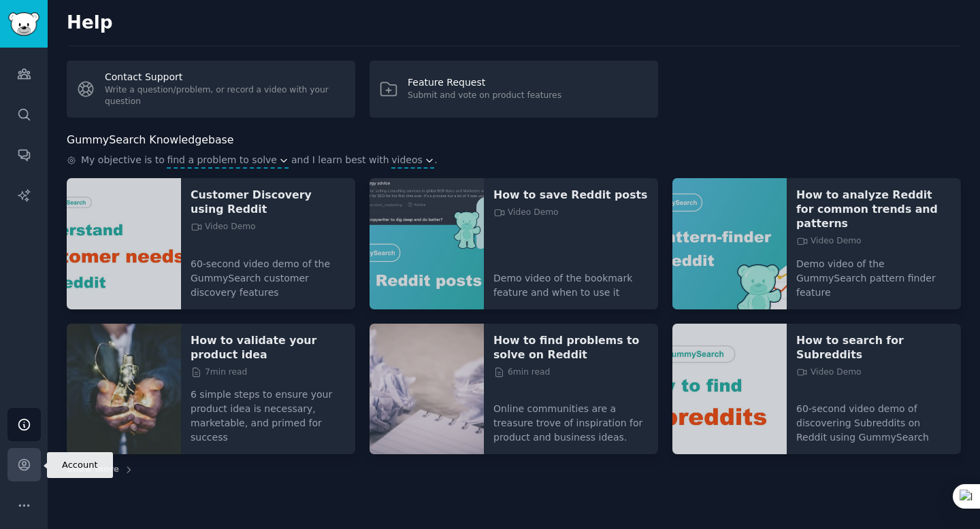 This screenshot has width=980, height=529. I want to click on p: How to validate your product idea, so click(268, 348).